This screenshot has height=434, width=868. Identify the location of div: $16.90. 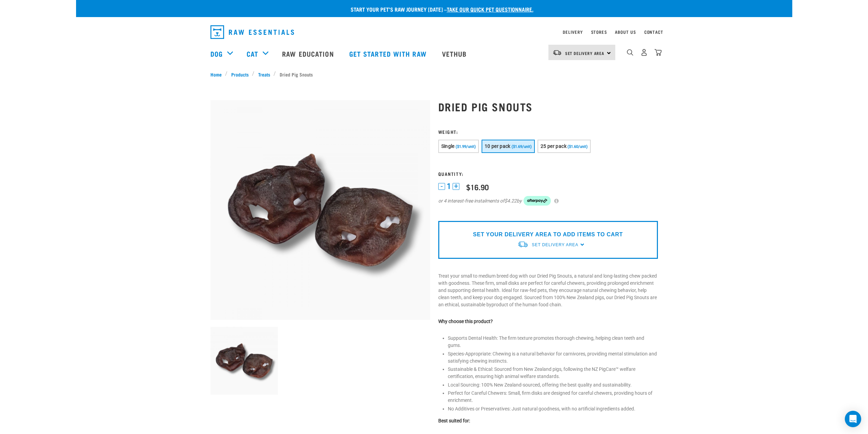
(478, 186).